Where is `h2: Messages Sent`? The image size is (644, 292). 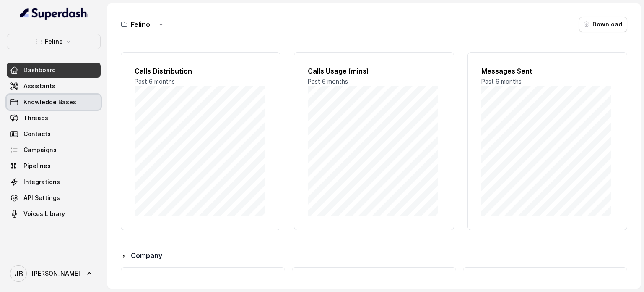
h2: Messages Sent is located at coordinates (547, 71).